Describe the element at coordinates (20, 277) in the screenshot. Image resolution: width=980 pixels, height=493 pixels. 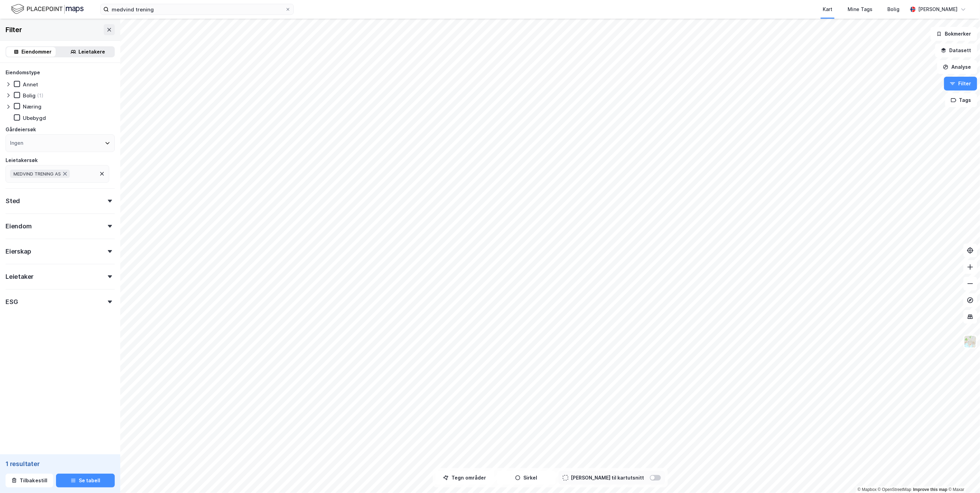
I see `div: Leietaker` at that location.